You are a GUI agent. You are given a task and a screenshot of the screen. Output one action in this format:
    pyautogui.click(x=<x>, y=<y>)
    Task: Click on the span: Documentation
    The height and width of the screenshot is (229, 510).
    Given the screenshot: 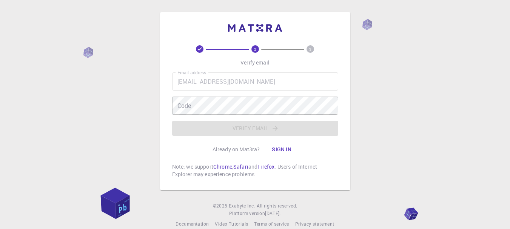 What is the action you would take?
    pyautogui.click(x=192, y=224)
    